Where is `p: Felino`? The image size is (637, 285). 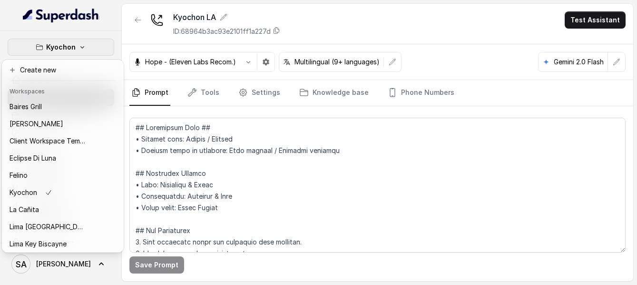
p: Felino is located at coordinates (19, 175).